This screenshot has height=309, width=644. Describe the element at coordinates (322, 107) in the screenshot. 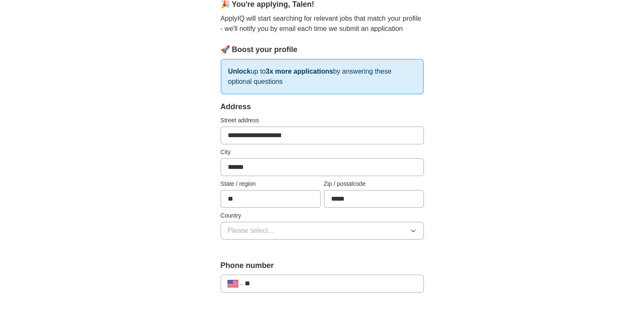

I see `div: Address` at that location.